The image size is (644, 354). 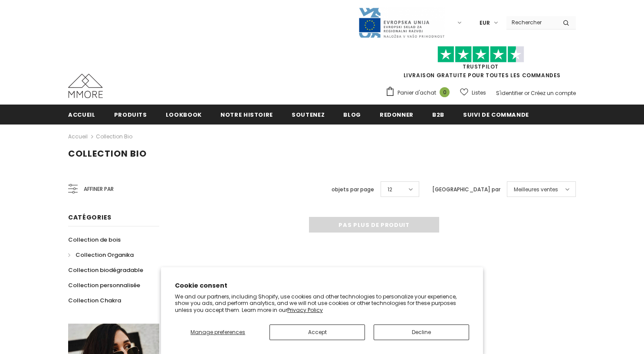 What do you see at coordinates (90, 217) in the screenshot?
I see `span: Catégories` at bounding box center [90, 217].